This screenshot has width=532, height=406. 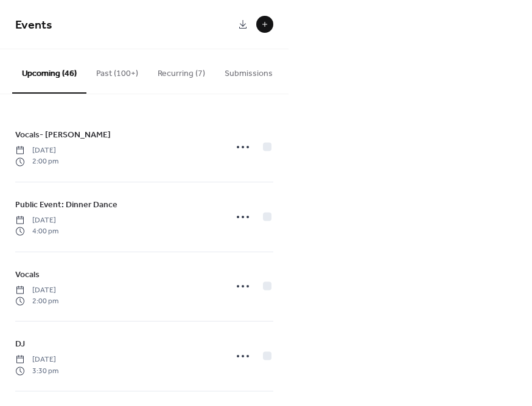 I want to click on a: Public Event: Dinner Dance, so click(x=66, y=205).